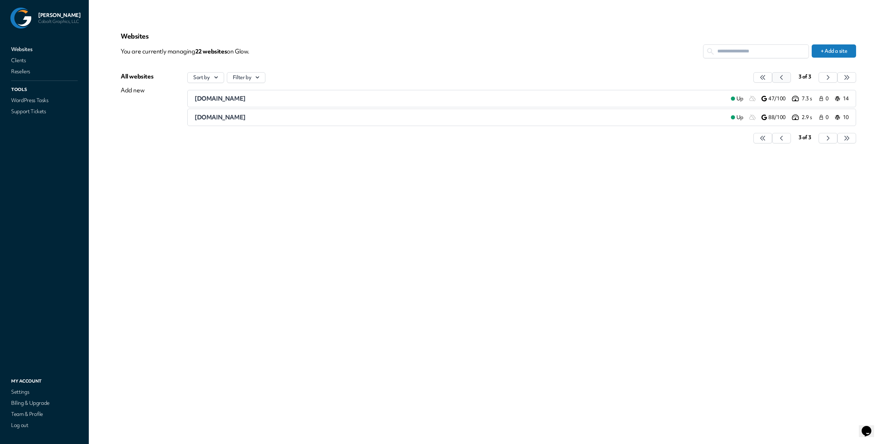 Image resolution: width=888 pixels, height=444 pixels. Describe the element at coordinates (846, 99) in the screenshot. I see `p: 14` at that location.